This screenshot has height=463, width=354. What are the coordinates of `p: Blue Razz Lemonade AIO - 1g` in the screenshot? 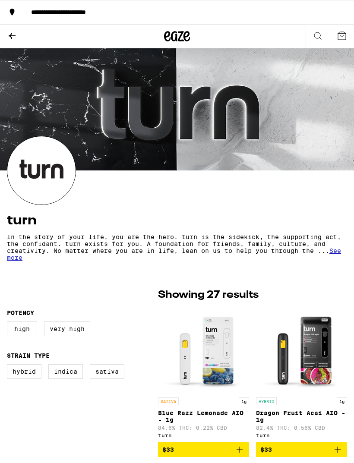 It's located at (203, 417).